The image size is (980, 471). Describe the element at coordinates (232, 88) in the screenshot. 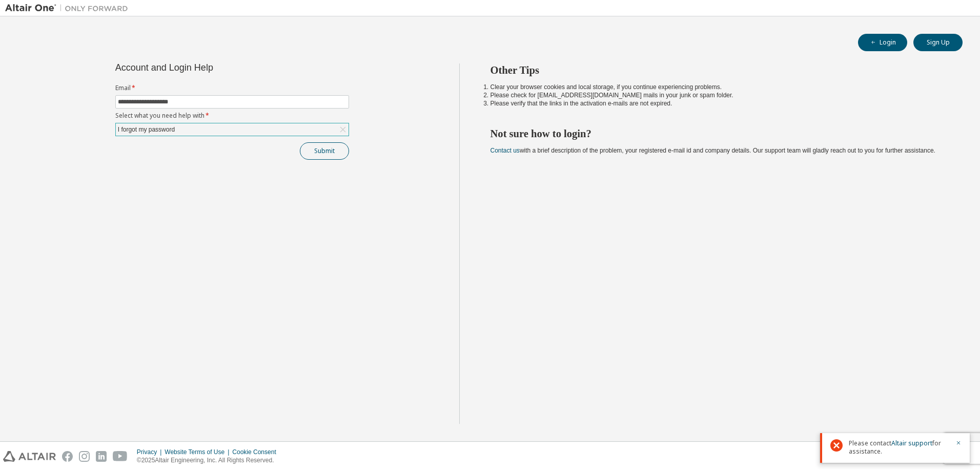

I see `label: Email` at that location.